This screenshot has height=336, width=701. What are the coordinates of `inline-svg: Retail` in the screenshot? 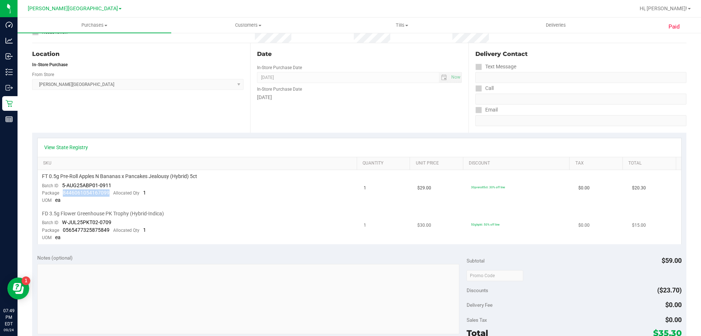 It's located at (9, 103).